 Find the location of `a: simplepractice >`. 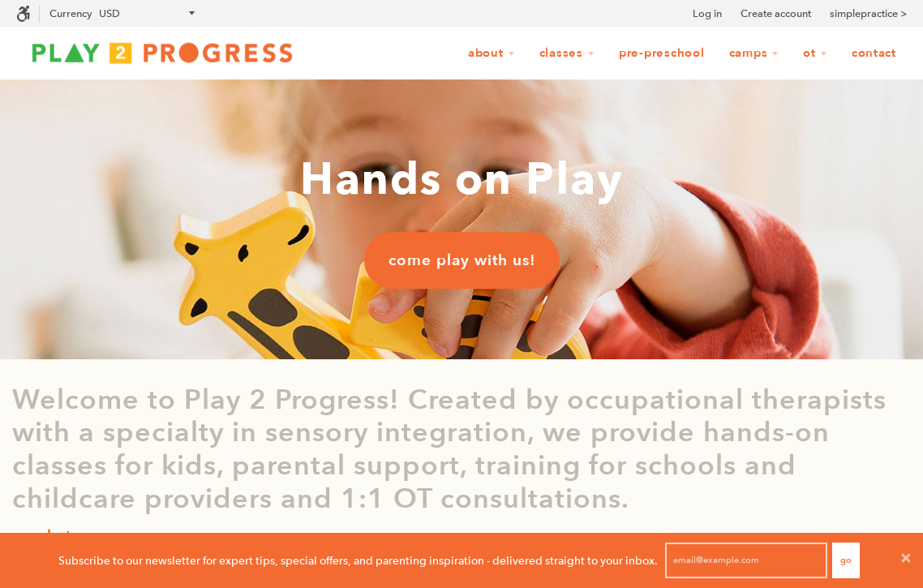

a: simplepractice > is located at coordinates (868, 14).